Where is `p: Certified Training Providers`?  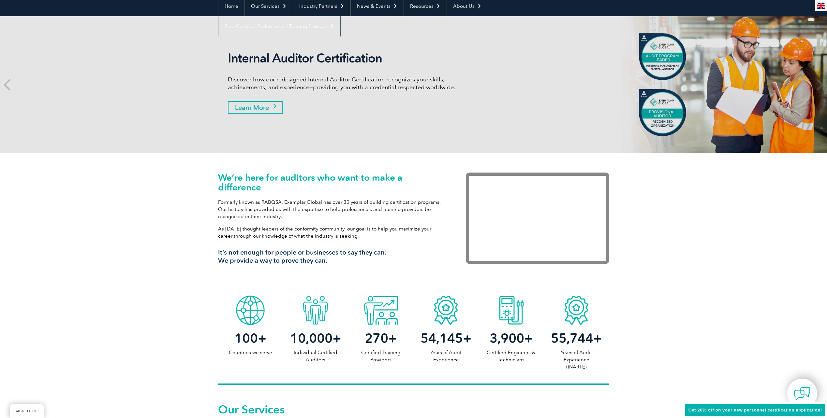 p: Certified Training Providers is located at coordinates (381, 357).